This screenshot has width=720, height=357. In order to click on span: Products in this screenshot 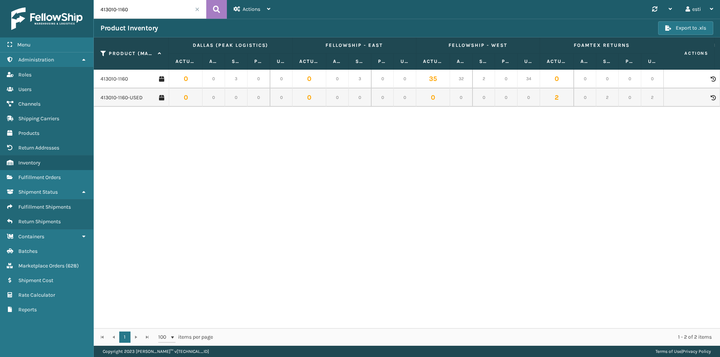, I will do `click(29, 133)`.